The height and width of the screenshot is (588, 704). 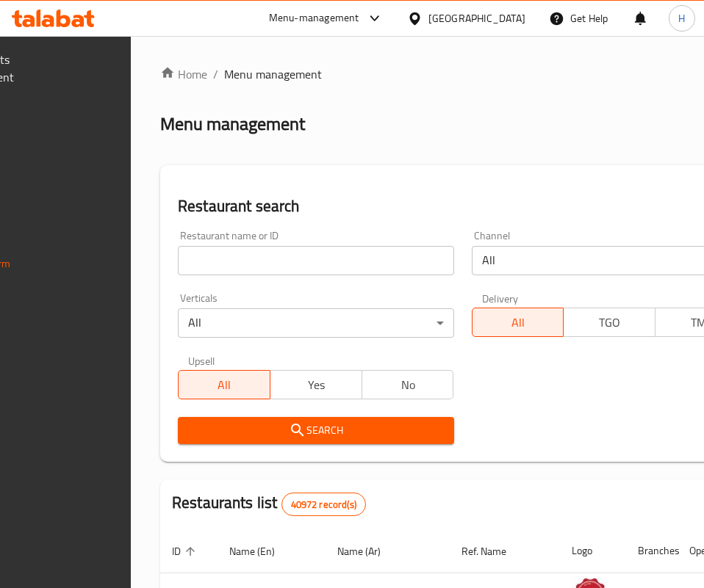 What do you see at coordinates (262, 552) in the screenshot?
I see `span: Name (En)` at bounding box center [262, 552].